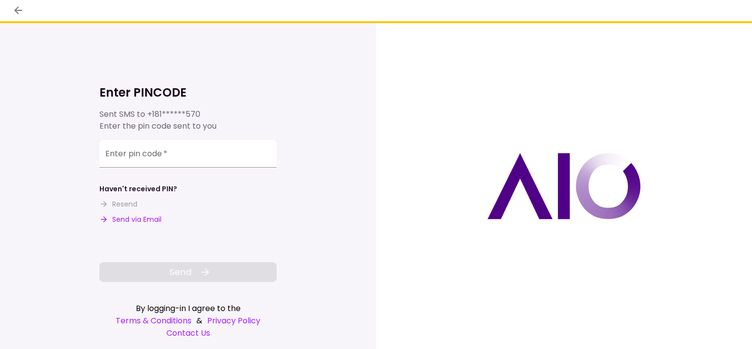  What do you see at coordinates (188, 272) in the screenshot?
I see `button: Send` at bounding box center [188, 272].